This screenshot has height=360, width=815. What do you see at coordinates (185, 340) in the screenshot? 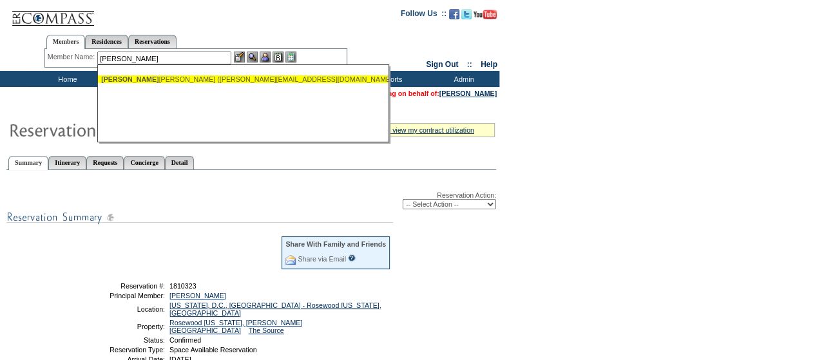
I see `span: Confirmed` at bounding box center [185, 340].